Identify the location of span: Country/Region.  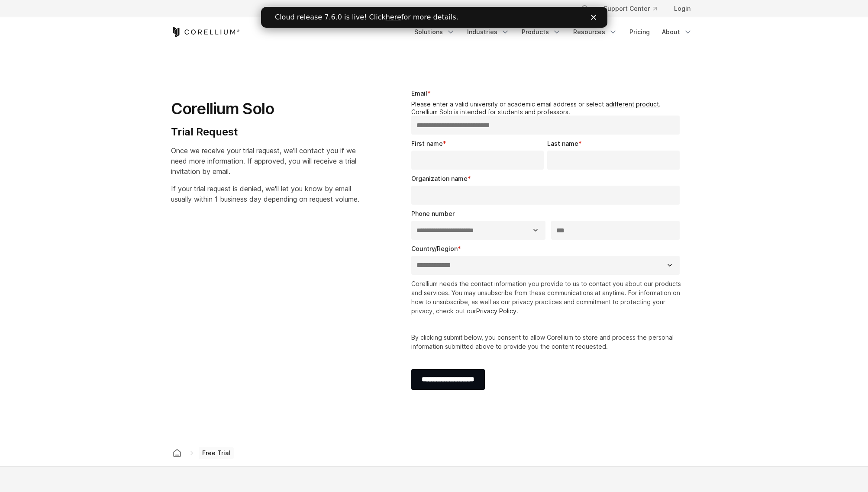
(434, 248).